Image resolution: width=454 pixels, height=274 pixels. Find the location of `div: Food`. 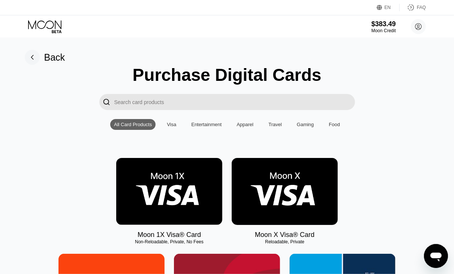

div: Food is located at coordinates (334, 124).